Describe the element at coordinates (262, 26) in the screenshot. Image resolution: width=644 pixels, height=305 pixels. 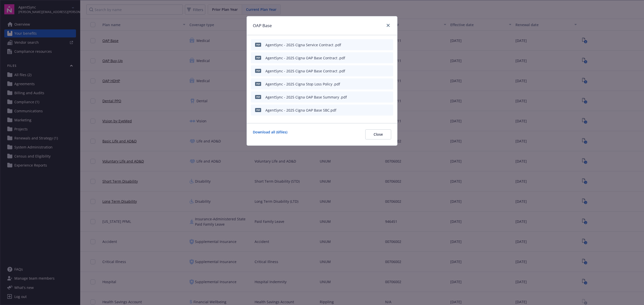
I see `h1: OAP Base` at that location.